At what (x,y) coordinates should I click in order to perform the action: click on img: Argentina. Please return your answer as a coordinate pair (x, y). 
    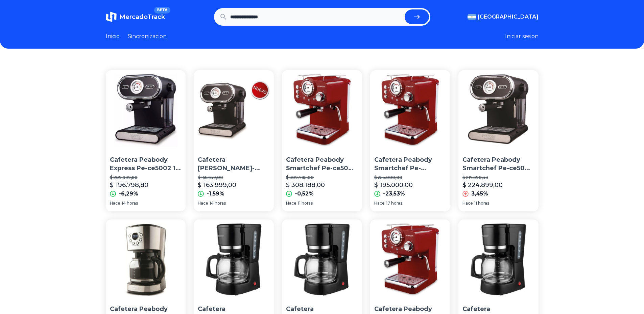
    Looking at the image, I should click on (472, 17).